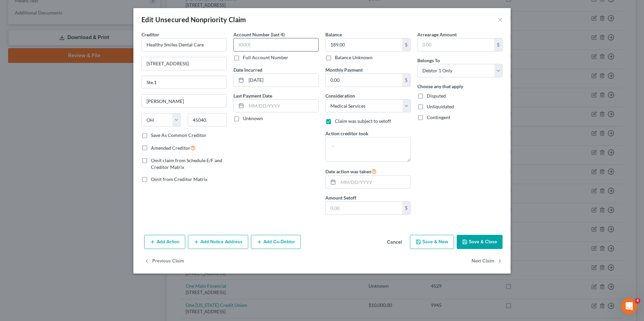 The width and height of the screenshot is (644, 321). I want to click on label: Balance Unknown, so click(354, 57).